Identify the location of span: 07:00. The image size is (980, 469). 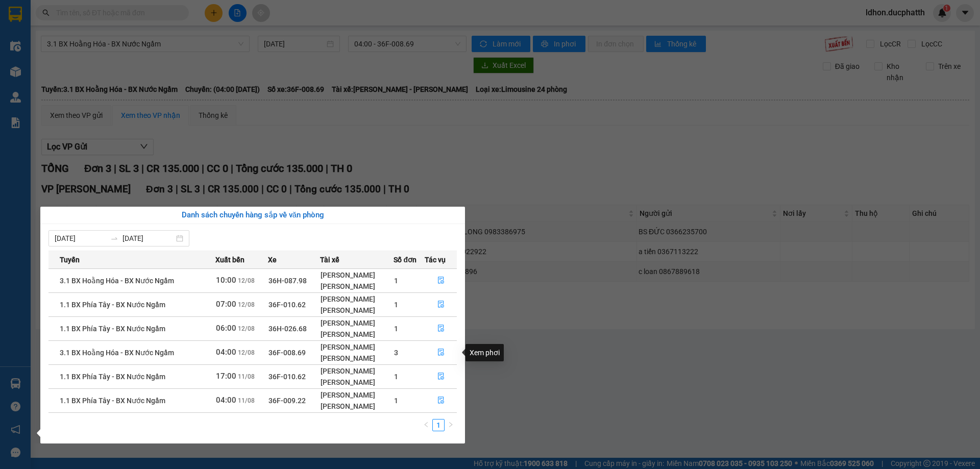
(226, 304).